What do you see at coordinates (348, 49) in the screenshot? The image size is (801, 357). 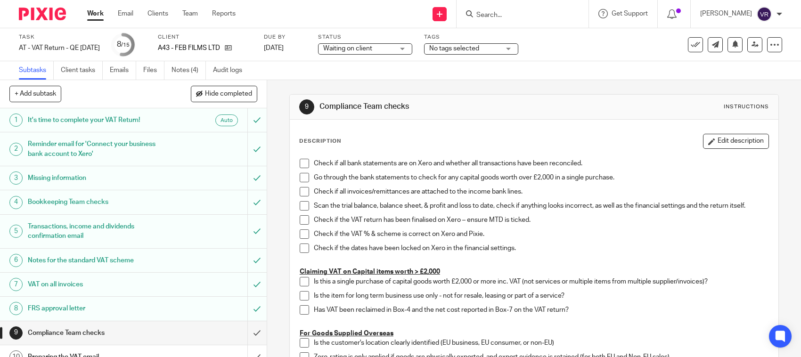 I see `span: Waiting on client` at bounding box center [348, 49].